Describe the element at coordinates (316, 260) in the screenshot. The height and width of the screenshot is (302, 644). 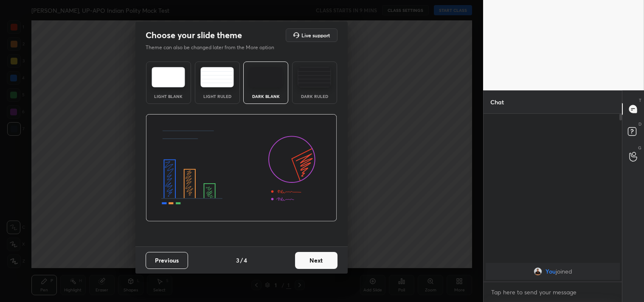
I see `button: Next` at that location.